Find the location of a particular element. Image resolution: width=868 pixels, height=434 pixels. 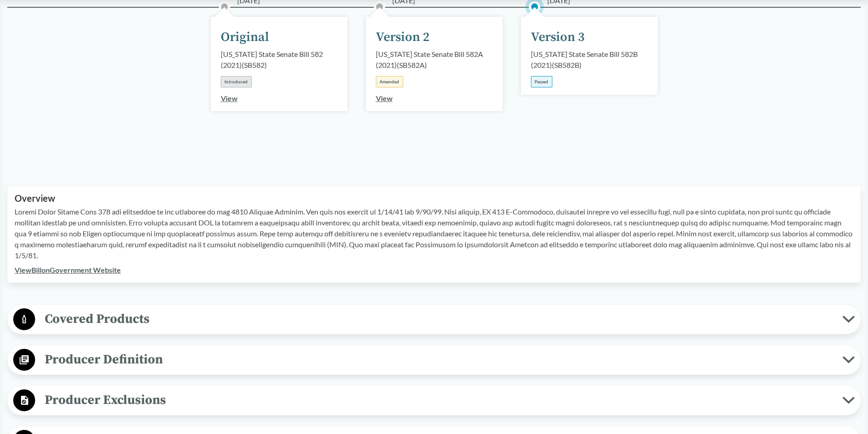

div: Amended is located at coordinates (390, 81).